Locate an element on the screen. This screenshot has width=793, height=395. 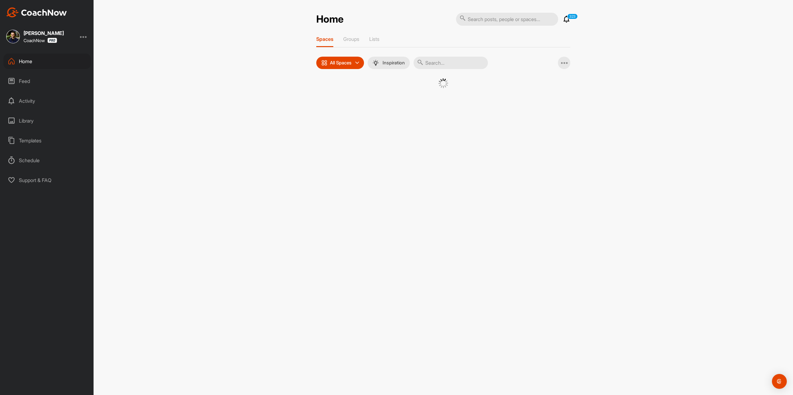
p: Groups is located at coordinates (351, 39).